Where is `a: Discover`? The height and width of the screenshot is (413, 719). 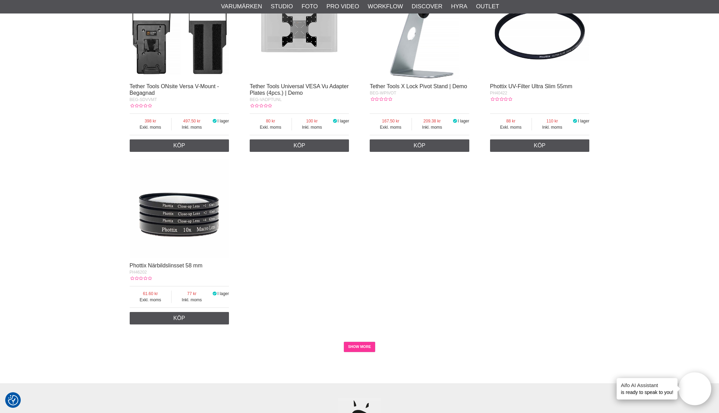 a: Discover is located at coordinates (427, 7).